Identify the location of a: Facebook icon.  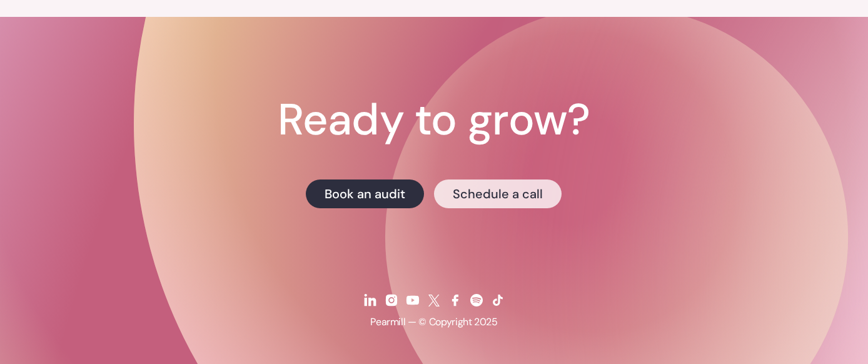
(455, 301).